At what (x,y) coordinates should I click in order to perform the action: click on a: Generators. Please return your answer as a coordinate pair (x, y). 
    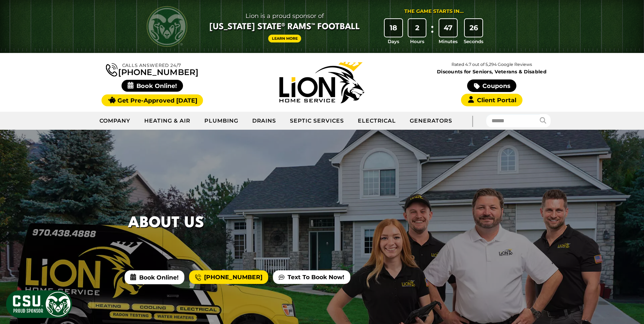
    Looking at the image, I should click on (431, 121).